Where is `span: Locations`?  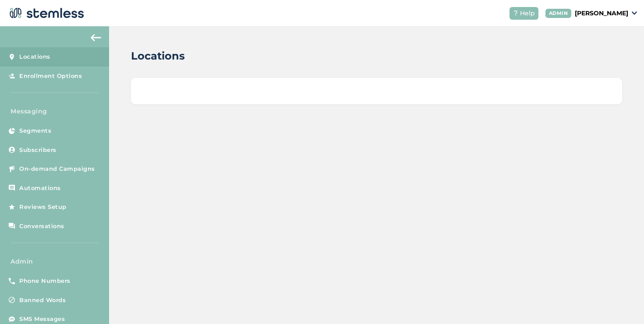 span: Locations is located at coordinates (35, 57).